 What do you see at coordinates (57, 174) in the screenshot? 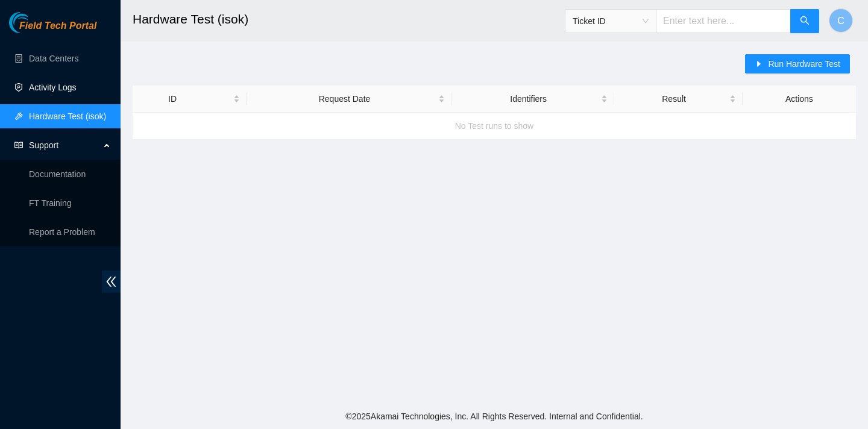
I see `a: Documentation` at bounding box center [57, 174].